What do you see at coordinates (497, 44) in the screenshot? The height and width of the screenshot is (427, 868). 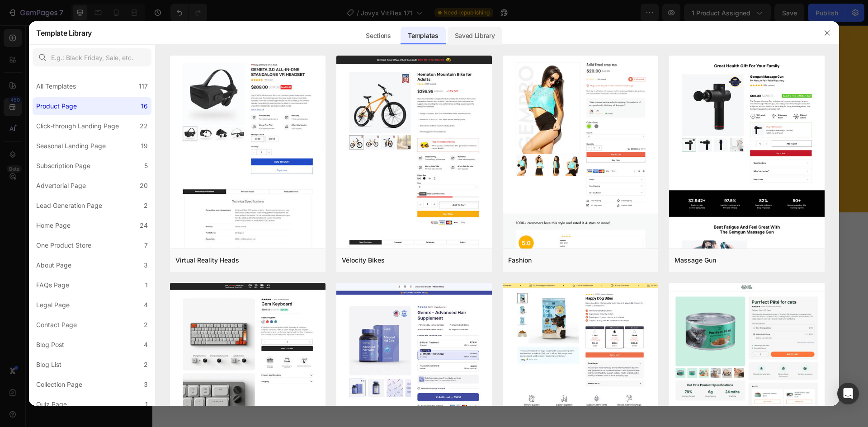 I see `div: Rich Text Editor. Editing area: main` at bounding box center [497, 44].